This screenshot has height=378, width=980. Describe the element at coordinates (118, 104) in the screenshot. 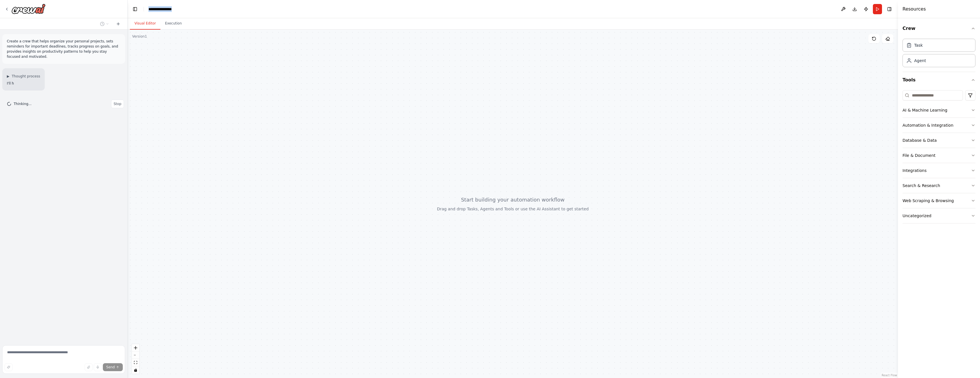

I see `button: Stop` at that location.